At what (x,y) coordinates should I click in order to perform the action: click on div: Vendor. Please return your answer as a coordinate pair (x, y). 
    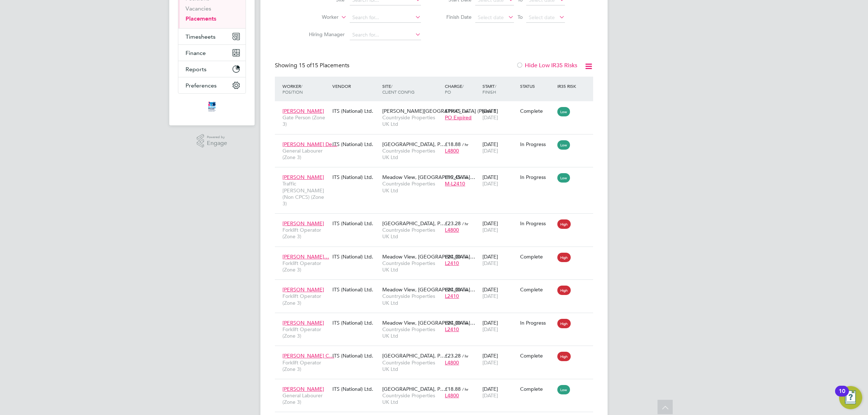
    Looking at the image, I should click on (356, 86).